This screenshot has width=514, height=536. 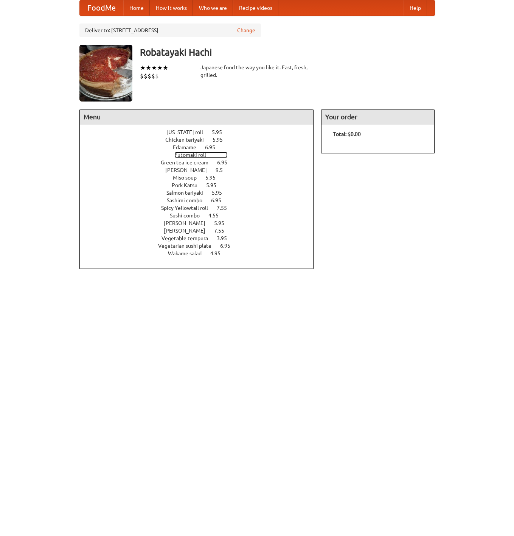 I want to click on a: Salmon teriyaki 5.95, so click(x=201, y=193).